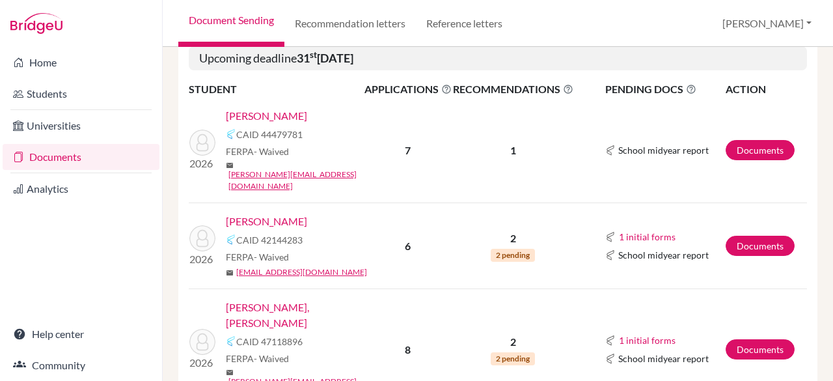 The height and width of the screenshot is (381, 833). Describe the element at coordinates (664, 89) in the screenshot. I see `span: PENDING DOCS` at that location.